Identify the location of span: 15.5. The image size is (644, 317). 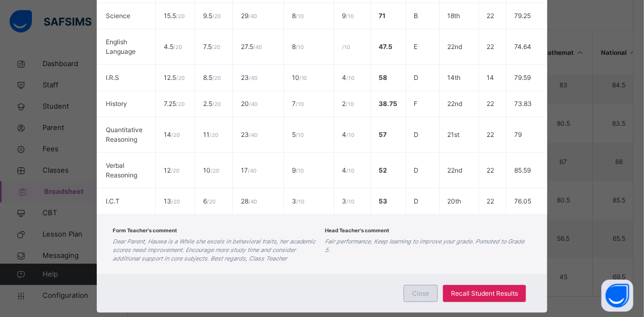
(174, 16).